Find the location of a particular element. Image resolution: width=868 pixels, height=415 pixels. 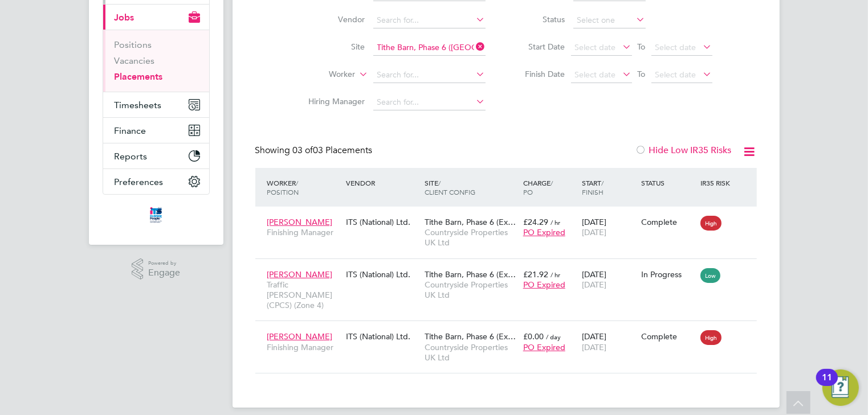

span: Engage is located at coordinates (164, 273).